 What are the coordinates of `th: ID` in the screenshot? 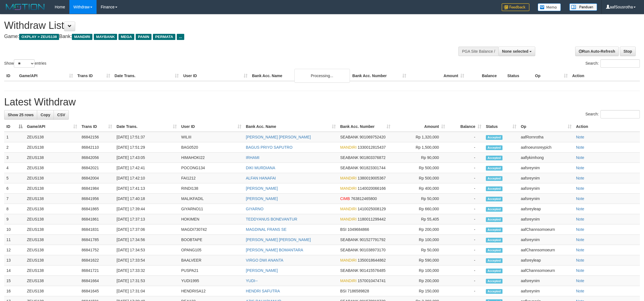 It's located at (10, 76).